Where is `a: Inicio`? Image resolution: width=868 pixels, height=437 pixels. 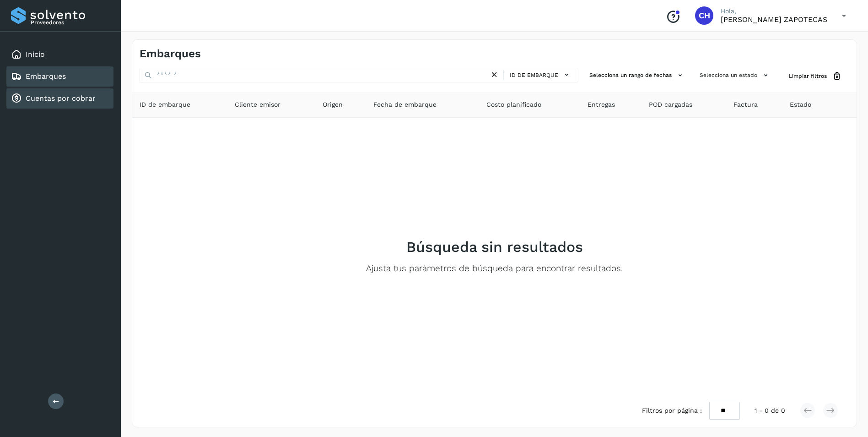 a: Inicio is located at coordinates (36, 54).